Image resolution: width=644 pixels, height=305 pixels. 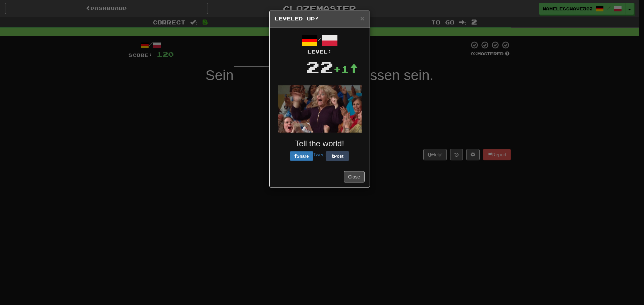 What do you see at coordinates (319, 155) in the screenshot?
I see `a: Tweet` at bounding box center [319, 155].